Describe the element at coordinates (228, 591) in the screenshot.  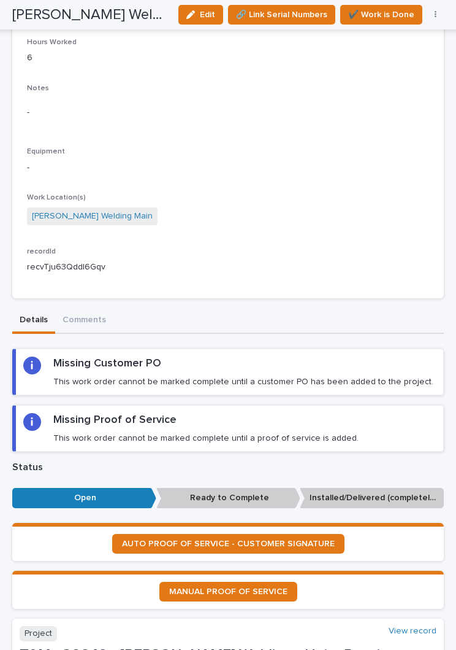
I see `a: MANUAL PROOF OF SERVICE` at that location.